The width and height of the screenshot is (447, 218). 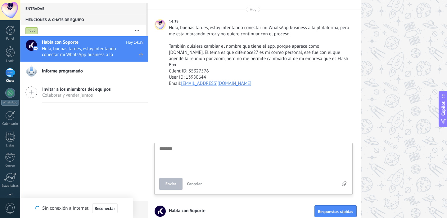 What do you see at coordinates (10, 103) in the screenshot?
I see `div: WhatsApp` at bounding box center [10, 103].